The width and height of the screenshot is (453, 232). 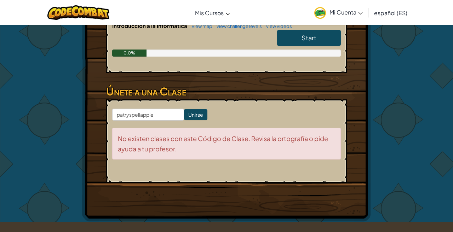 I want to click on a: view challenge levels, so click(x=238, y=26).